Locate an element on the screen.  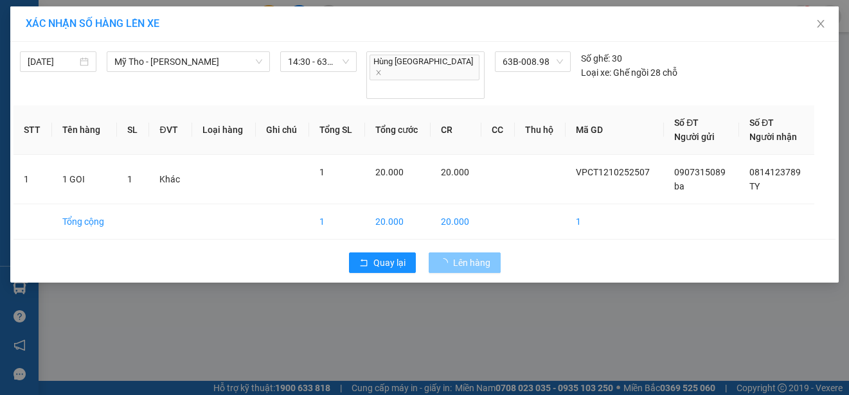
span: Người nhận is located at coordinates (773, 137).